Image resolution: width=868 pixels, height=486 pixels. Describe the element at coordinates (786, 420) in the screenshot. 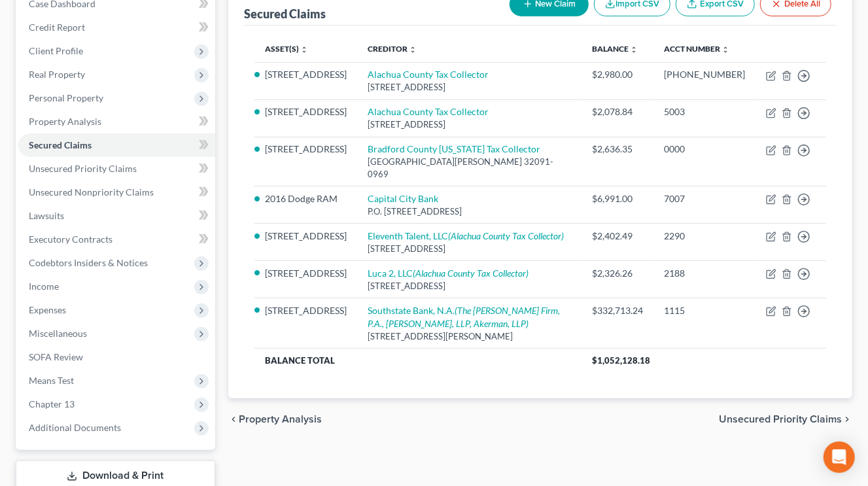

I see `button: Unsecured Priority Claims chevron_right` at that location.